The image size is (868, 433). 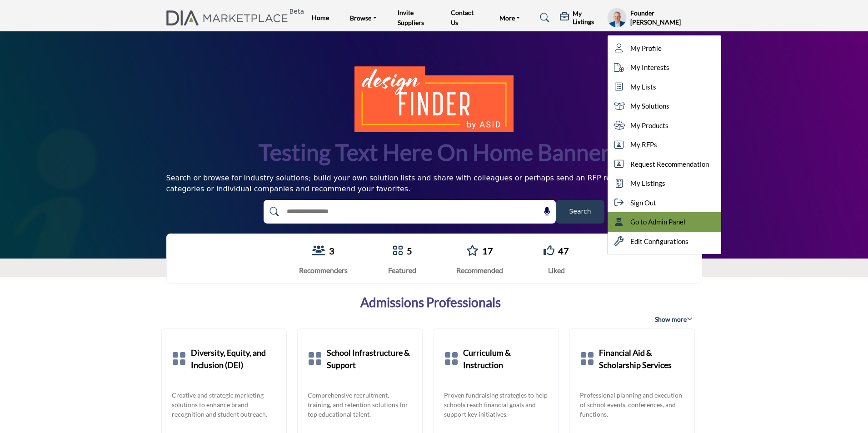 What do you see at coordinates (580, 211) in the screenshot?
I see `button: Search` at bounding box center [580, 211].